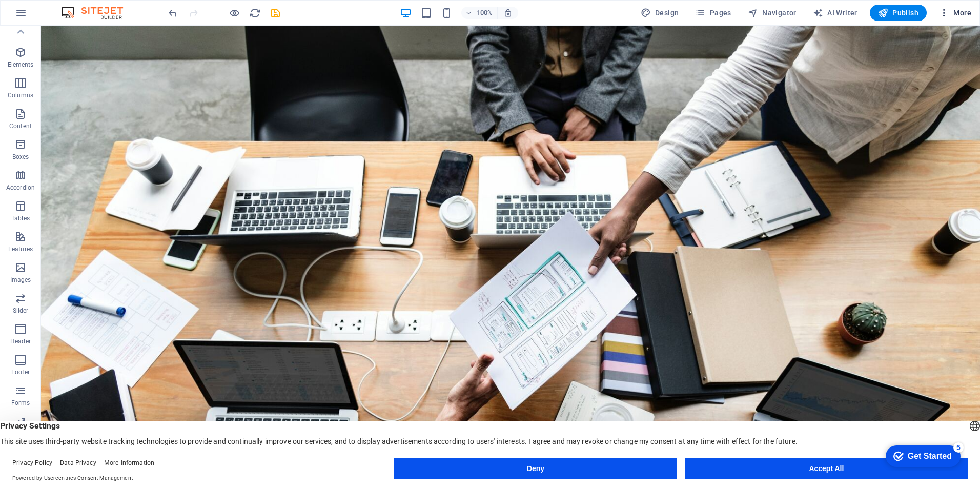  What do you see at coordinates (20, 157) in the screenshot?
I see `p: Boxes` at bounding box center [20, 157].